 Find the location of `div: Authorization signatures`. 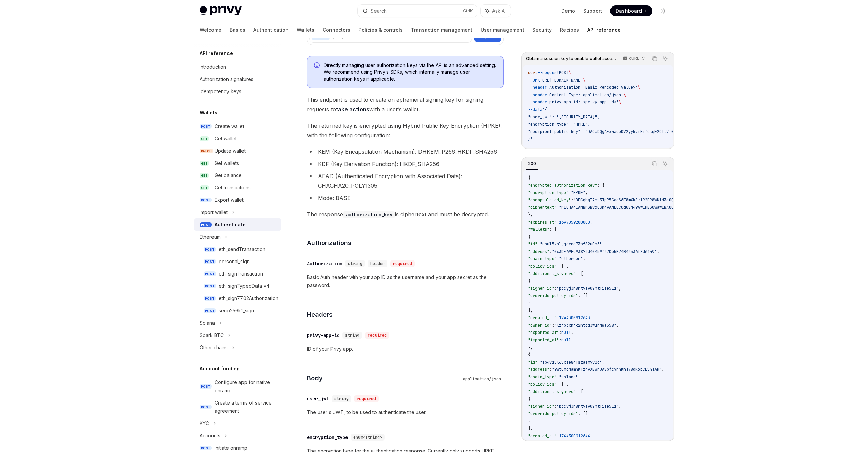

div: Authorization signatures is located at coordinates (227, 79).